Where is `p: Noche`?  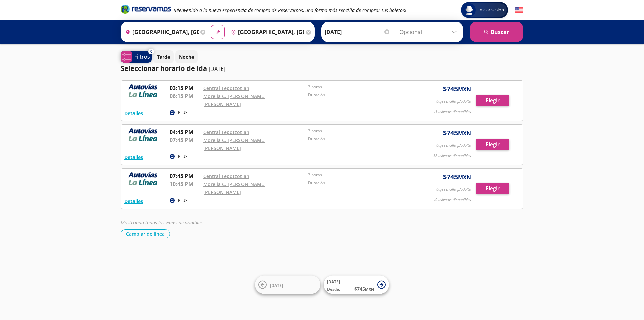 p: Noche is located at coordinates (186, 56).